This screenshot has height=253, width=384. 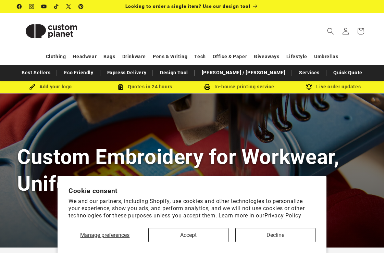 I want to click on button: Manage preferences, so click(x=105, y=235).